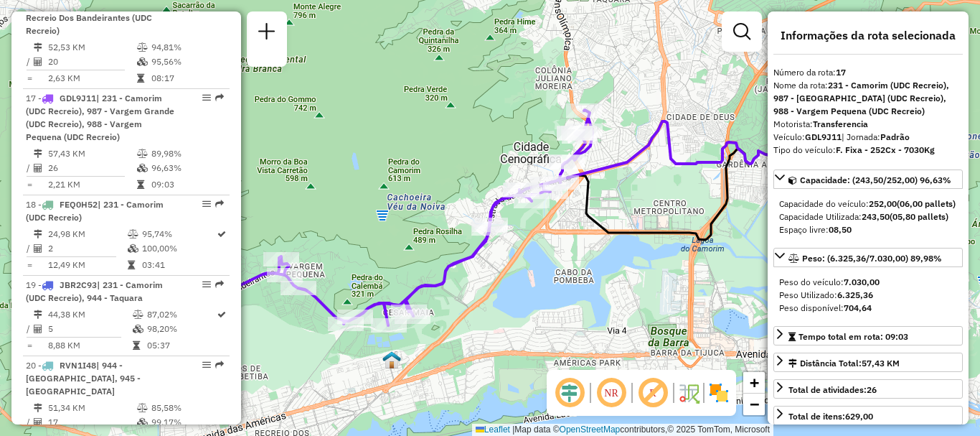 This screenshot has width=980, height=436. What do you see at coordinates (894, 136) in the screenshot?
I see `strong: Padrão` at bounding box center [894, 136].